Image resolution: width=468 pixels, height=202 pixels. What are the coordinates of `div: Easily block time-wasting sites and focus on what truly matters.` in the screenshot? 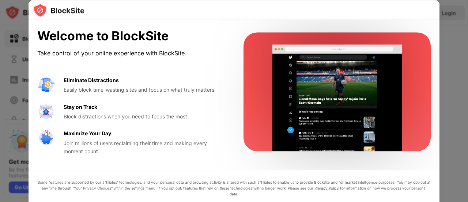 It's located at (145, 90).